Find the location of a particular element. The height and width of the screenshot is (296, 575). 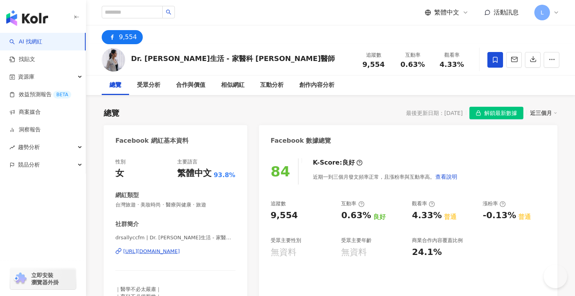

div: 漲粉率 is located at coordinates (494, 204).